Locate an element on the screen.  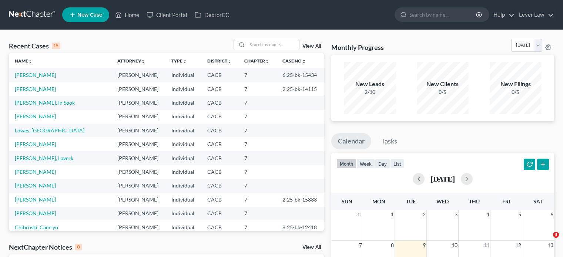
span: Wed is located at coordinates (442, 201).